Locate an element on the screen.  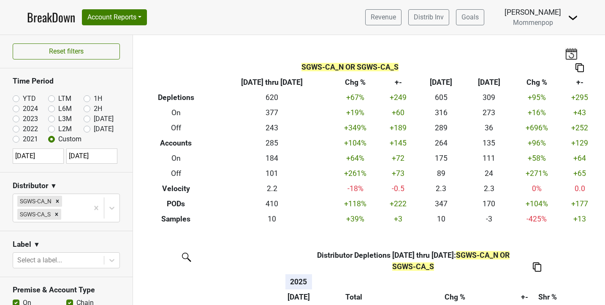
td: +58 % is located at coordinates (537, 159).